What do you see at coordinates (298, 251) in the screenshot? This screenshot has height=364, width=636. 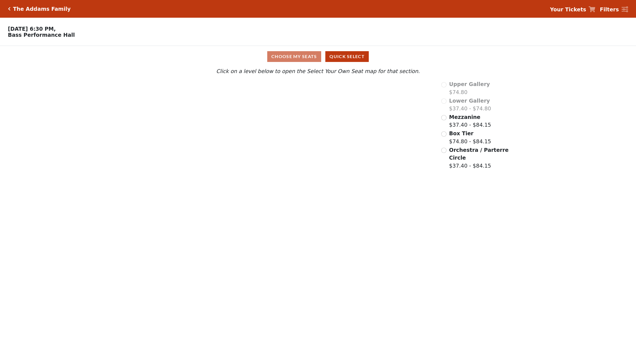 I see `path: Orchestra / Parterre Circle - Seats Available: 157` at bounding box center [298, 251].